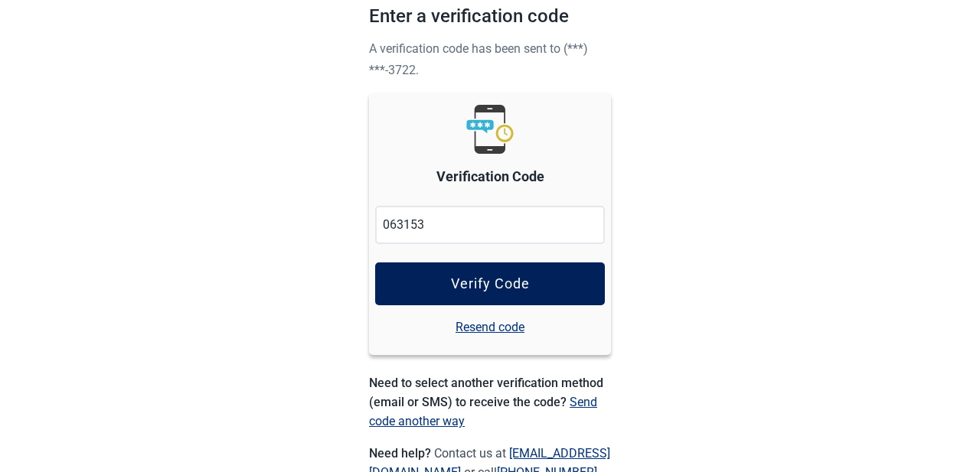  What do you see at coordinates (490, 284) in the screenshot?
I see `div: Verify Code` at bounding box center [490, 284].